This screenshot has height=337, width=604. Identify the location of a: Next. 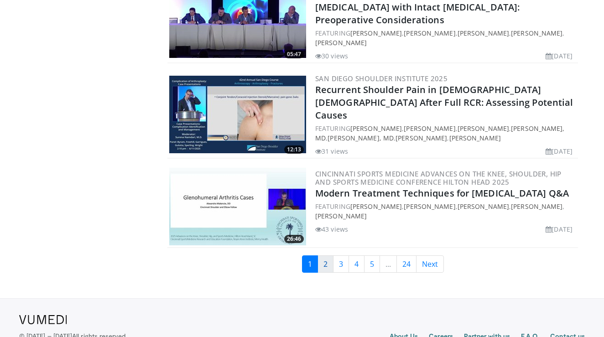
(430, 264).